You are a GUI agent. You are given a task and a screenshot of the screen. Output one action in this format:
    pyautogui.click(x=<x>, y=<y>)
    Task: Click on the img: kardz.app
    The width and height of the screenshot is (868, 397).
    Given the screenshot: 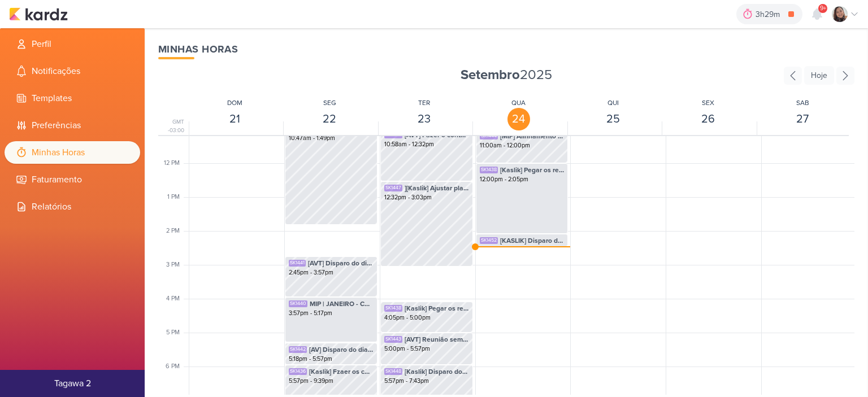 What is the action you would take?
    pyautogui.click(x=38, y=14)
    